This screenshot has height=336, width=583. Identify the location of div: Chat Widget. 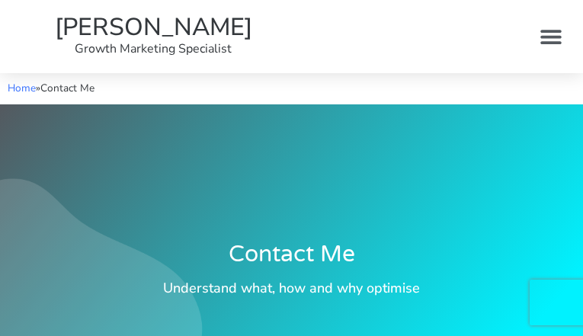
(545, 299).